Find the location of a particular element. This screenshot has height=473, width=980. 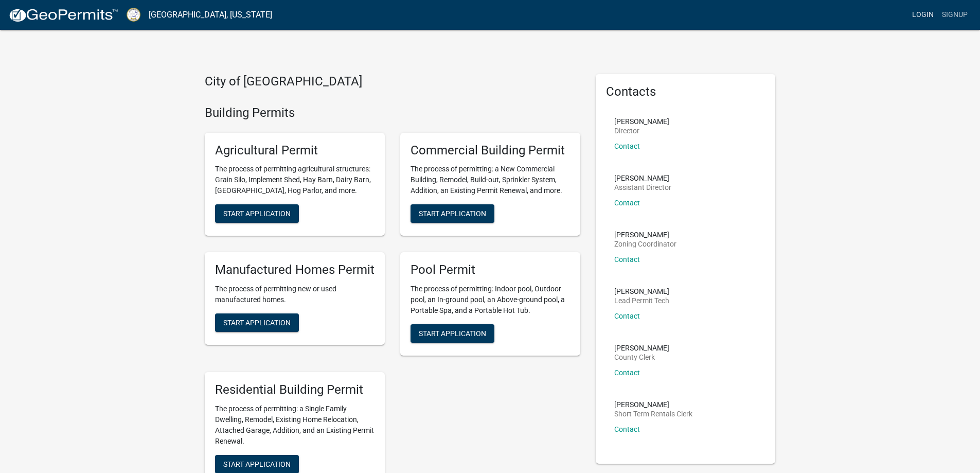

a: Signup is located at coordinates (955, 15).